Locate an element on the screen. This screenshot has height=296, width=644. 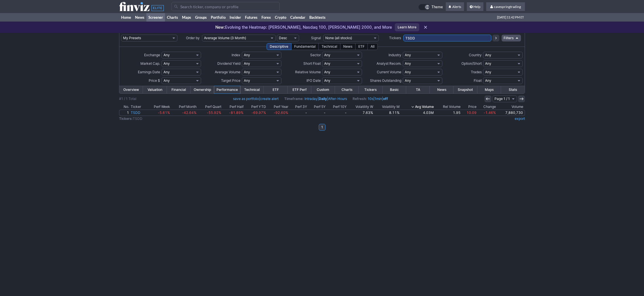
a: ETF is located at coordinates (275, 90).